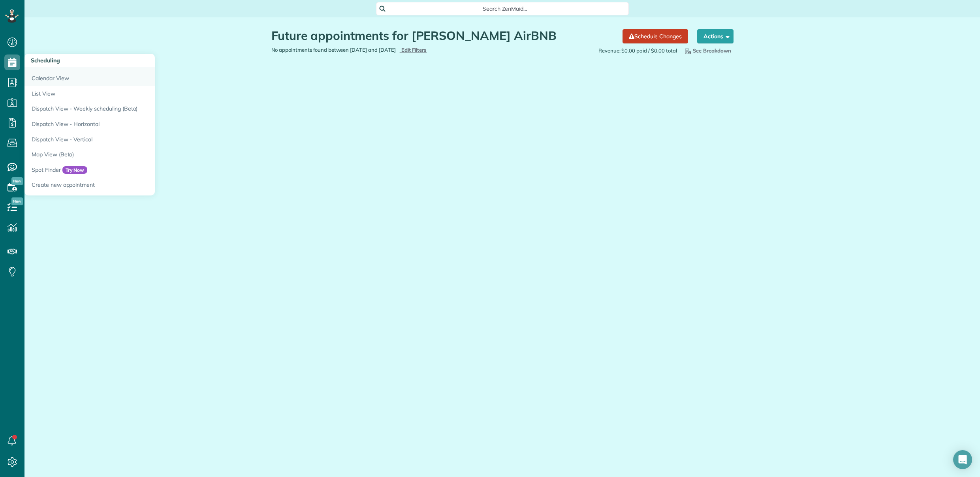 The height and width of the screenshot is (477, 980). What do you see at coordinates (707, 50) in the screenshot?
I see `span: See Breakdown` at bounding box center [707, 50].